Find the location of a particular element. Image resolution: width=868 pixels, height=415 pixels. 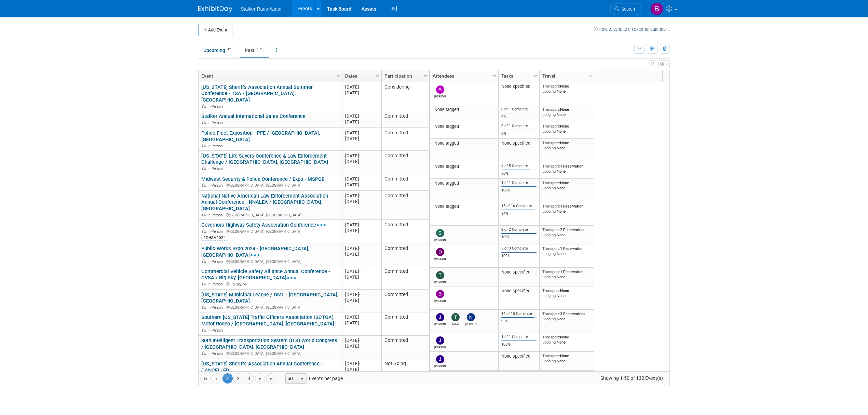

a: Dates is located at coordinates (361, 76).